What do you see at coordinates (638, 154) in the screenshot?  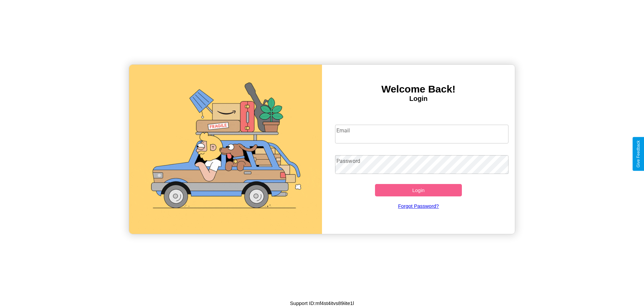 I see `div: Give Feedback` at bounding box center [638, 154].